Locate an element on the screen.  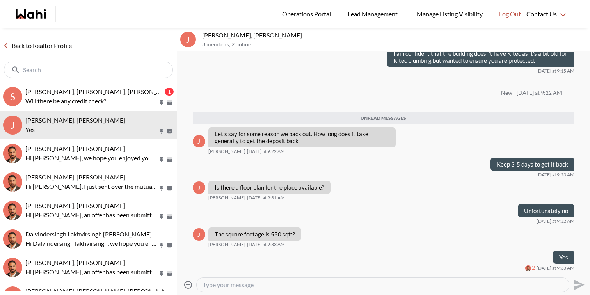
input: Search is located at coordinates (89, 70).